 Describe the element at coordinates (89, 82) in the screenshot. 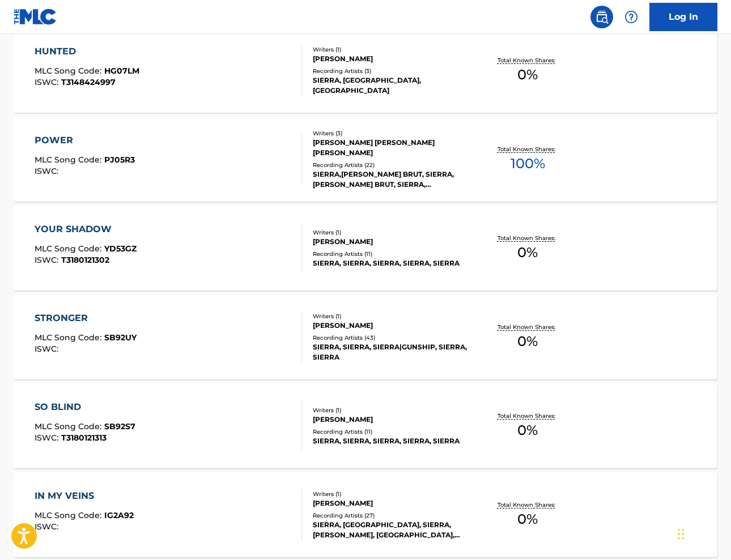

I see `span: T3148424997` at that location.